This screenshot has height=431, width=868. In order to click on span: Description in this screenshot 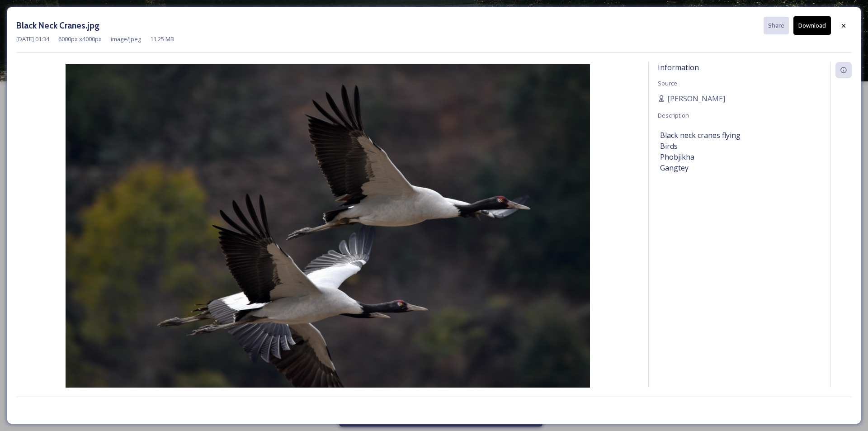, I will do `click(673, 116)`.